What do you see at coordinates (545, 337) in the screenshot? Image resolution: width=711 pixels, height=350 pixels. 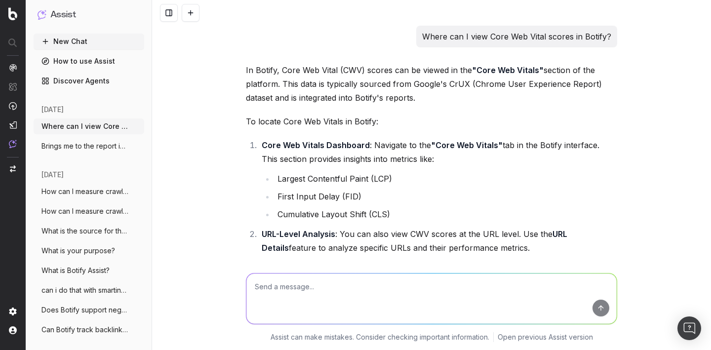 I see `a: Open previous Assist version` at bounding box center [545, 337].